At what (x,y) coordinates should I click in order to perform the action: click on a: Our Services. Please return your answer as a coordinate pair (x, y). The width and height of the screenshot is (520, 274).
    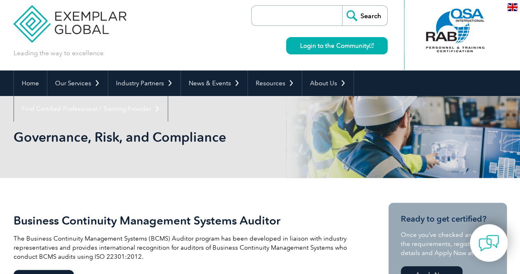
    Looking at the image, I should click on (77, 83).